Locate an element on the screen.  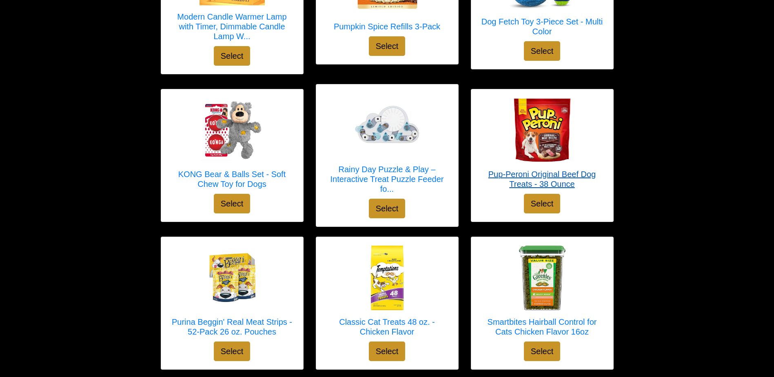
h5: Pup-Peroni Original Beef Dog Treats - 38 Ounce is located at coordinates (542, 179).